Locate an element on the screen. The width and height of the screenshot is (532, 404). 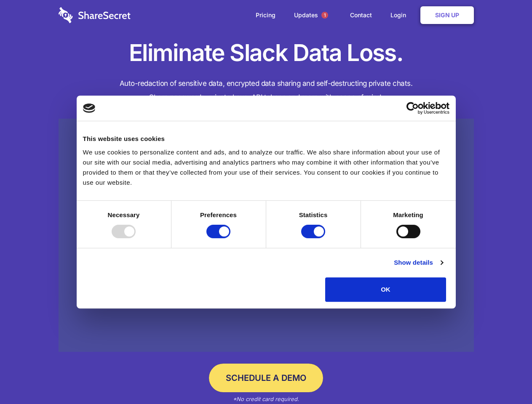
a: Contact is located at coordinates (361, 15).